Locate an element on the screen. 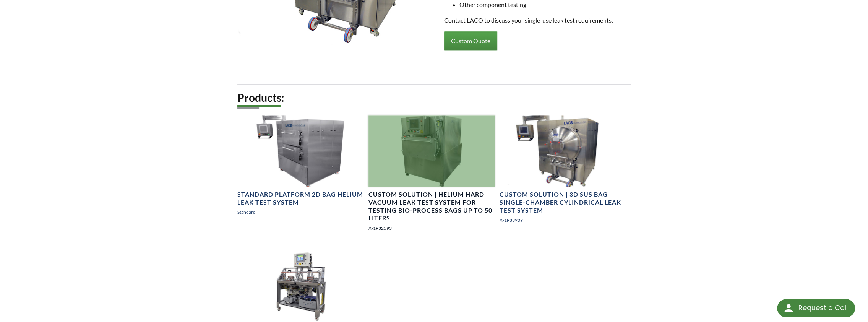 Image resolution: width=868 pixels, height=322 pixels. p: X-1P32593 is located at coordinates (431, 228).